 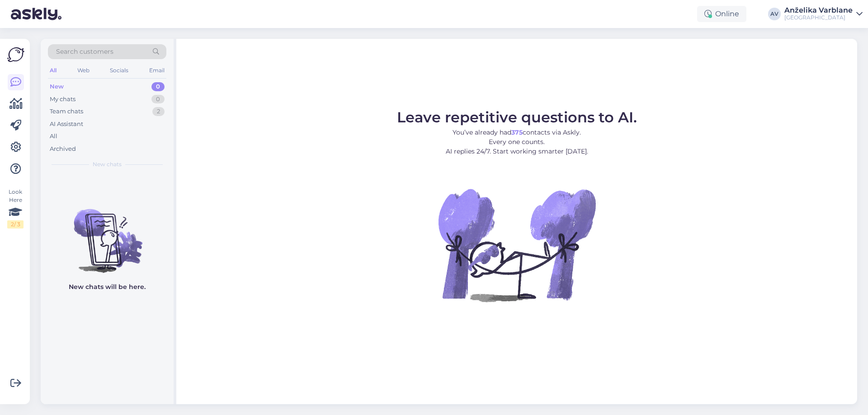 I want to click on div: 2, so click(x=158, y=112).